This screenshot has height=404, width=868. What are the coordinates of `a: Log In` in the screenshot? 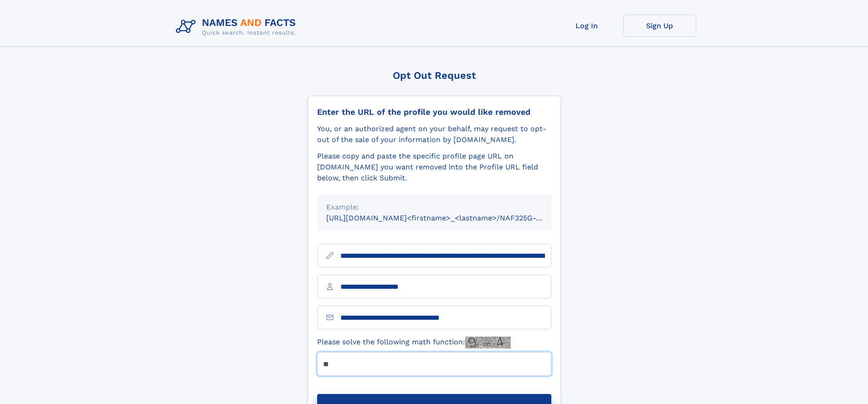 It's located at (587, 26).